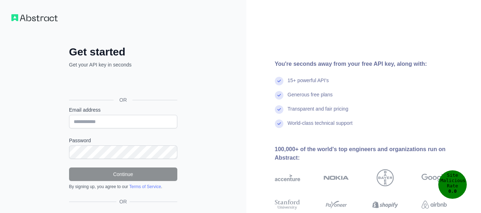 The image size is (481, 213). What do you see at coordinates (452, 185) in the screenshot?
I see `div: Site Malicious Rate` at bounding box center [452, 185].